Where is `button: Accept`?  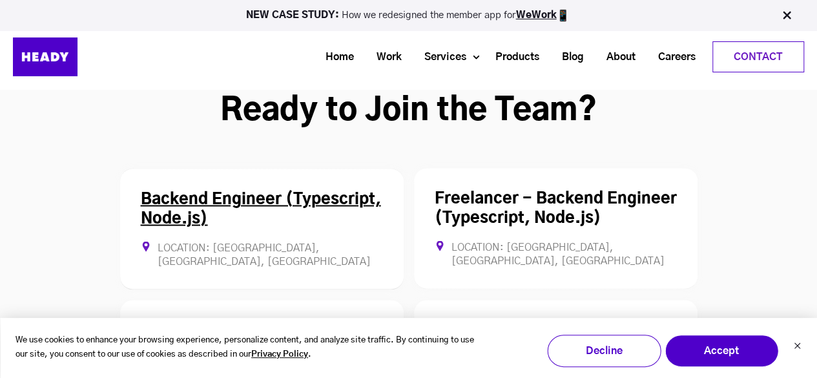
button: Accept is located at coordinates (721, 351).